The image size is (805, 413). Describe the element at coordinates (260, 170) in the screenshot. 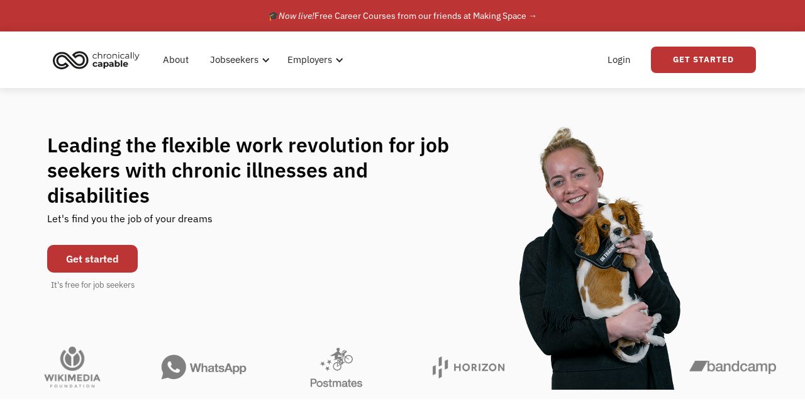

I see `h1: Leading the flexible work revolution for job seekers with chronic illnesses and disabilities` at that location.